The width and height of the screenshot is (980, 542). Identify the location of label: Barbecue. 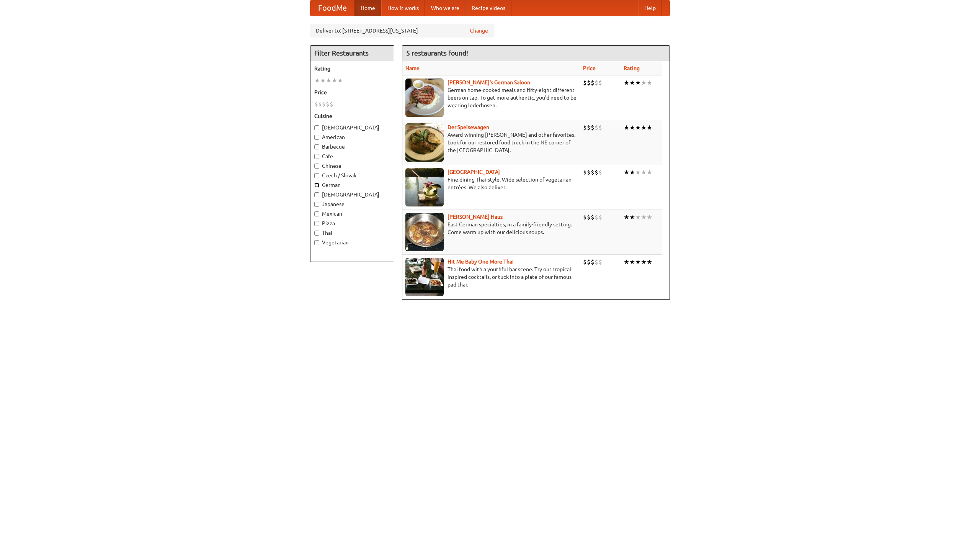
(352, 147).